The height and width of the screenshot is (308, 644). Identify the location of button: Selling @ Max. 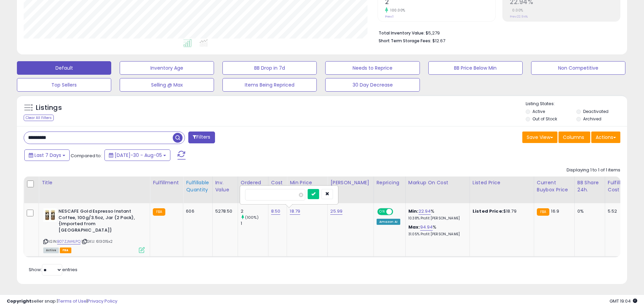
(167, 85).